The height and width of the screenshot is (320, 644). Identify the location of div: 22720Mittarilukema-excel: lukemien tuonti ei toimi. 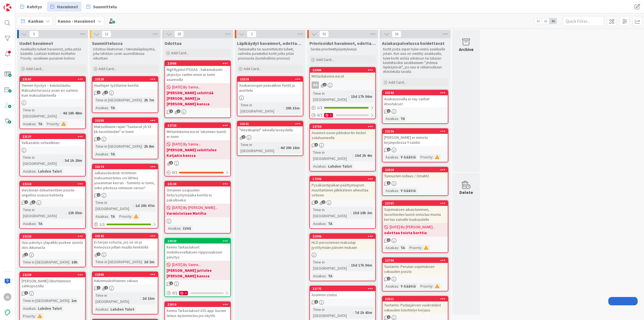
(198, 131).